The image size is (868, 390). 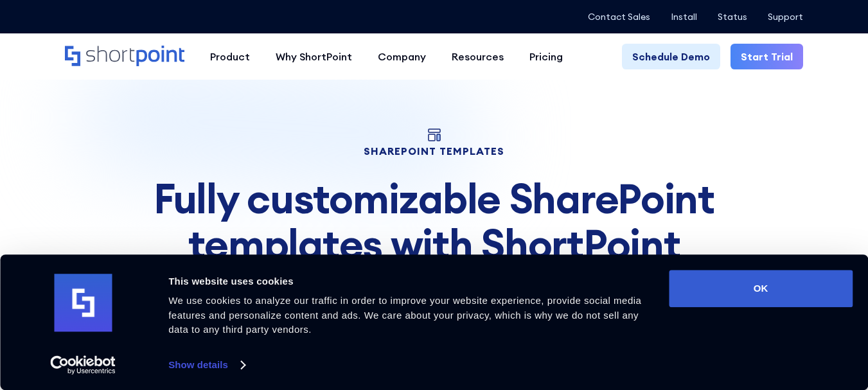 I want to click on div: Chat Widget, so click(x=753, y=315).